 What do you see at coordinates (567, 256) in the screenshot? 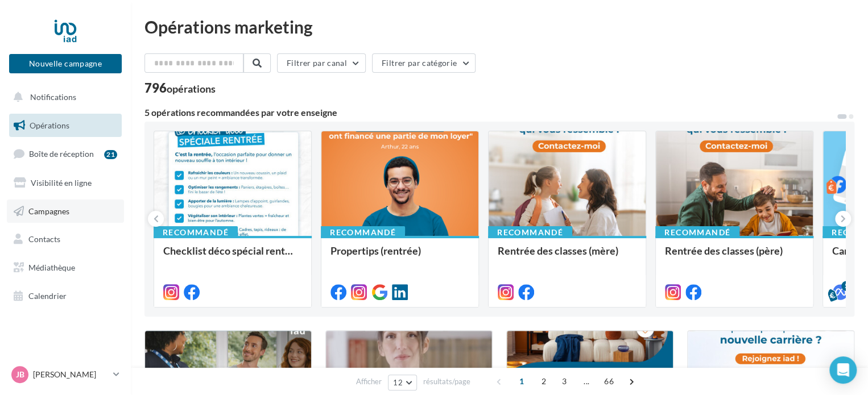
I see `div: Rentrée des classes (mère)` at bounding box center [567, 256].